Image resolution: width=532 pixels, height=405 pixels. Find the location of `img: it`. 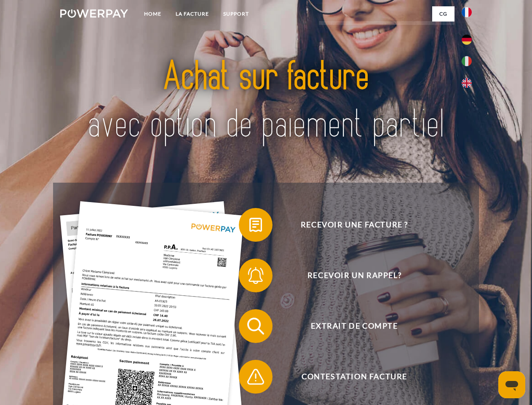

img: it is located at coordinates (467, 61).